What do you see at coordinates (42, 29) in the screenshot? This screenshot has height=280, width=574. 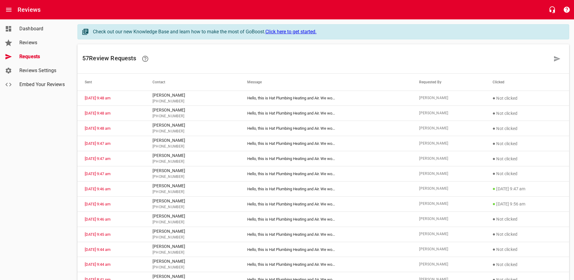 I see `span: Dashboard` at bounding box center [42, 29].